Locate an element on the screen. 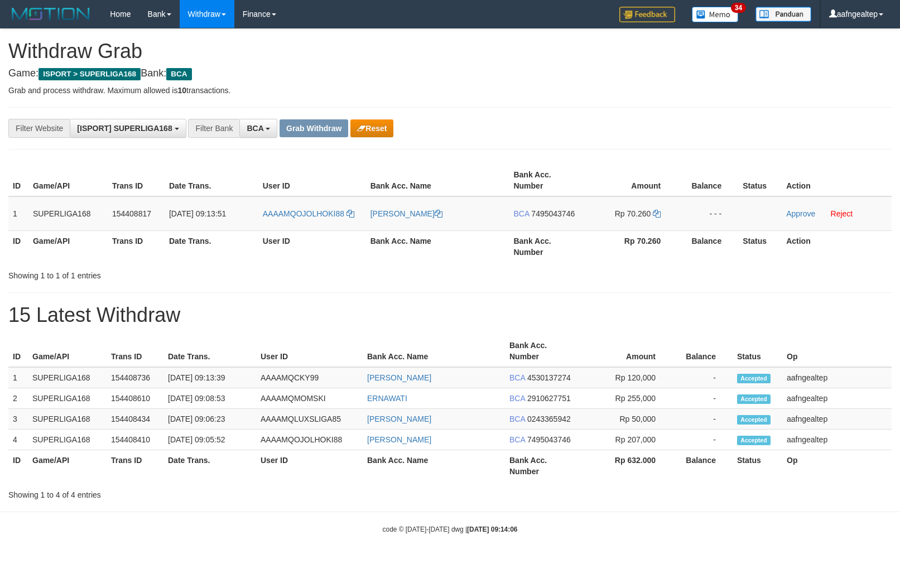  span: Copy 0243365942 to clipboard is located at coordinates (549, 419).